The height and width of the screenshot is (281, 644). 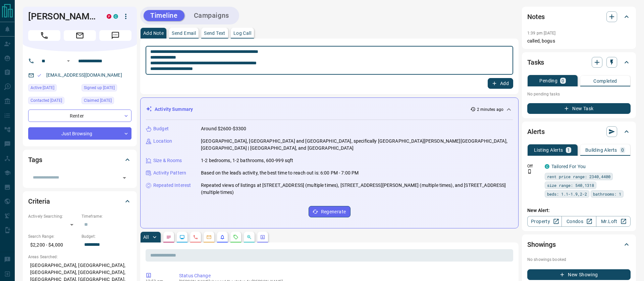 I want to click on p: Completed, so click(x=605, y=81).